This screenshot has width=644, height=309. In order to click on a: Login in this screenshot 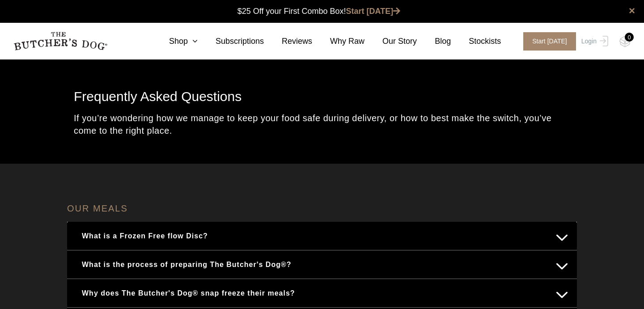, I will do `click(594, 41)`.